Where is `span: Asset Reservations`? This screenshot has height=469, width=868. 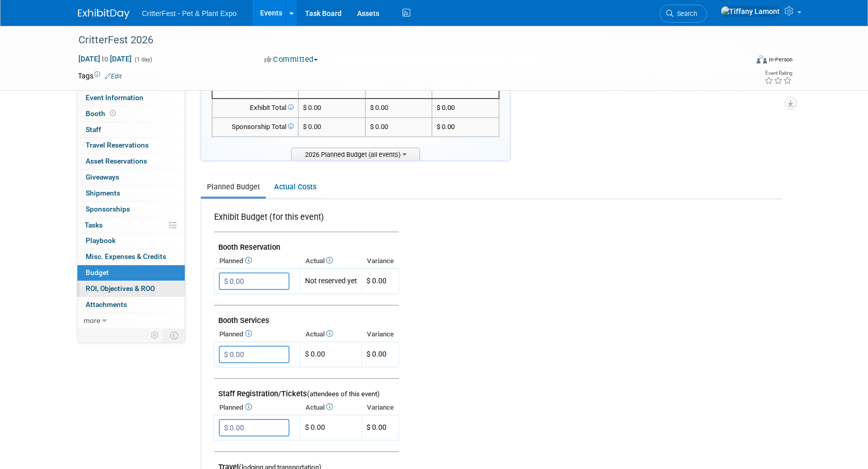
span: Asset Reservations is located at coordinates (116, 161).